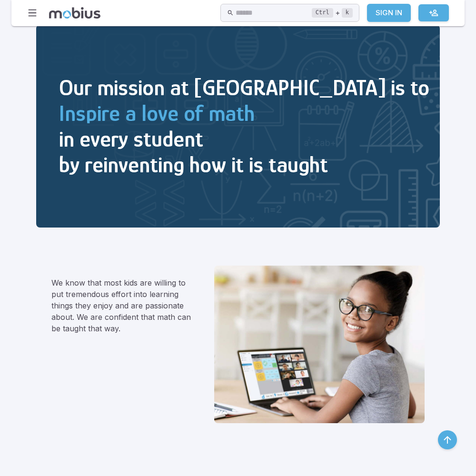 Image resolution: width=476 pixels, height=476 pixels. I want to click on p: We know that most kids are willing to put tremendous effort into learning things they enjoy and a..., so click(122, 305).